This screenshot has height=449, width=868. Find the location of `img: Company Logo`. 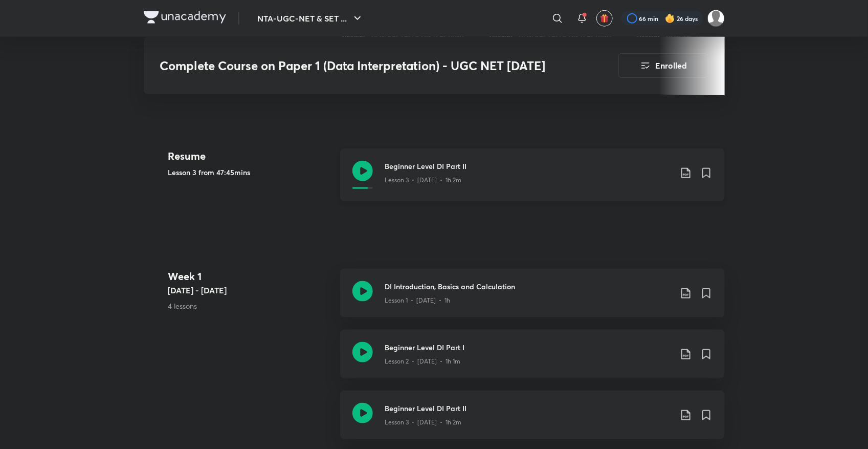

img: Company Logo is located at coordinates (184, 18).